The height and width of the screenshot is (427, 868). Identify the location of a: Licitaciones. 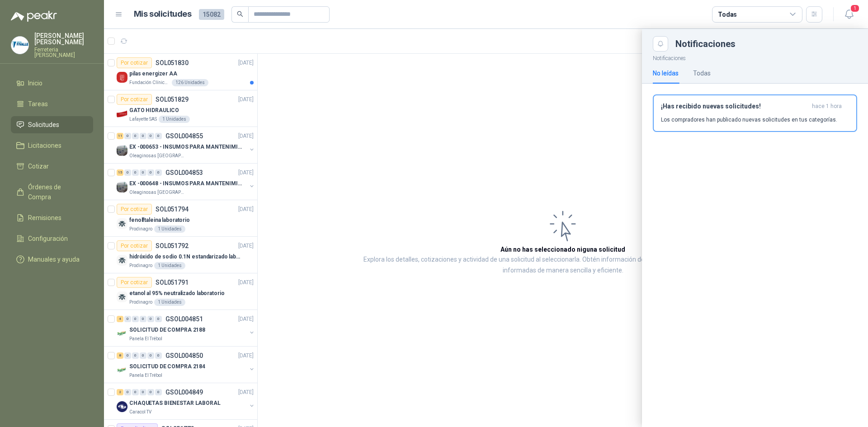
(52, 146).